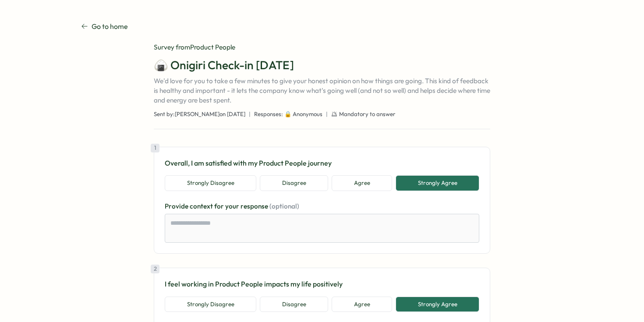  Describe the element at coordinates (177, 206) in the screenshot. I see `span: Provide` at that location.